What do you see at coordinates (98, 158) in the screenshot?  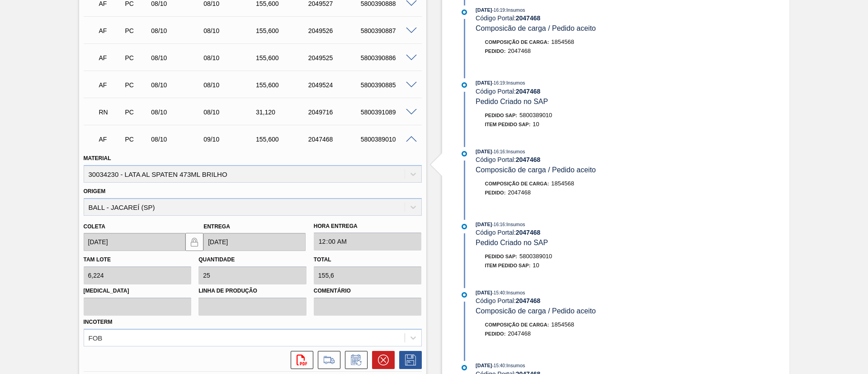 I see `label: Material` at bounding box center [98, 158].